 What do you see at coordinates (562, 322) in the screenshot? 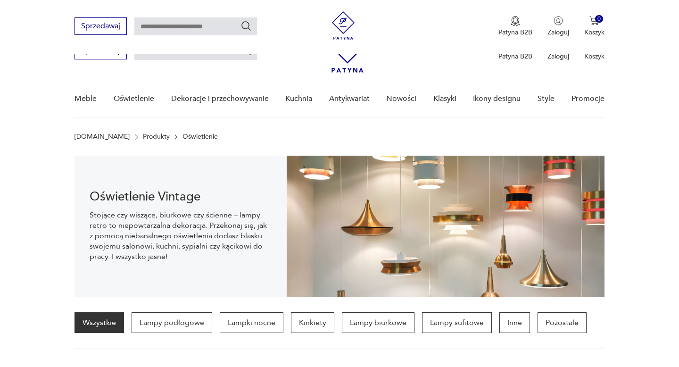
I see `p: Pozostałe` at bounding box center [562, 322].